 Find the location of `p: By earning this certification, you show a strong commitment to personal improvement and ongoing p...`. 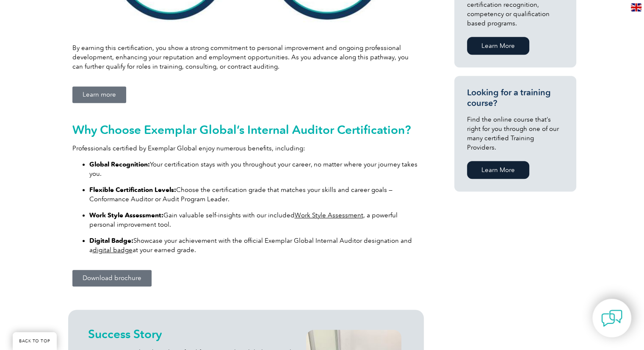

p: By earning this certification, you show a strong commitment to personal improvement and ongoing p... is located at coordinates (246, 57).